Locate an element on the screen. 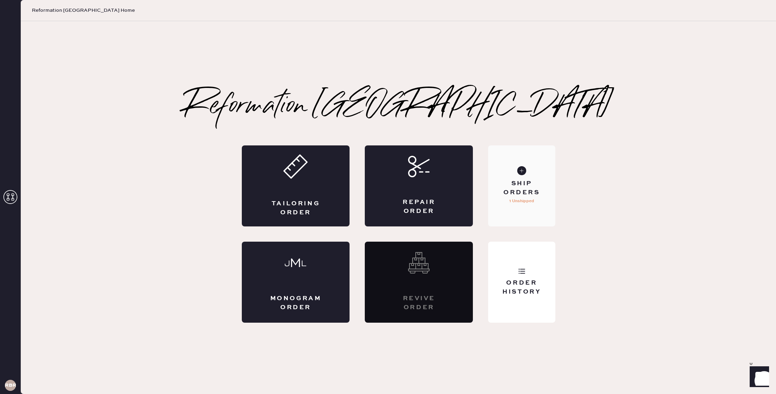 The height and width of the screenshot is (394, 776). div: Interested? Contact us at care@hemster.co is located at coordinates (419, 282).